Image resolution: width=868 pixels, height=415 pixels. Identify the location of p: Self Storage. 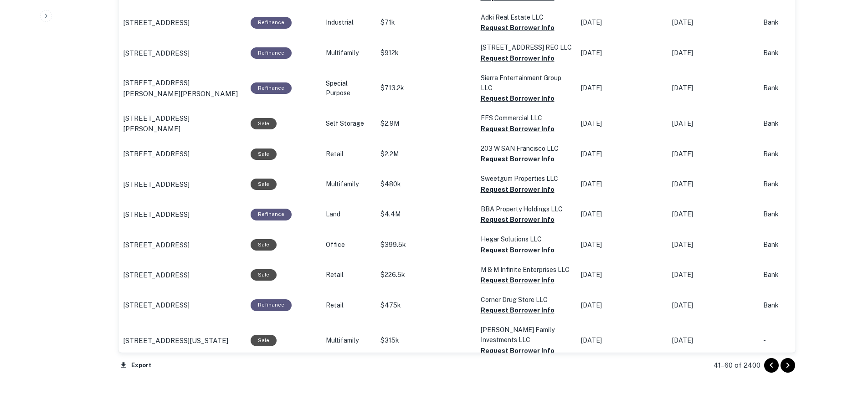
(349, 123).